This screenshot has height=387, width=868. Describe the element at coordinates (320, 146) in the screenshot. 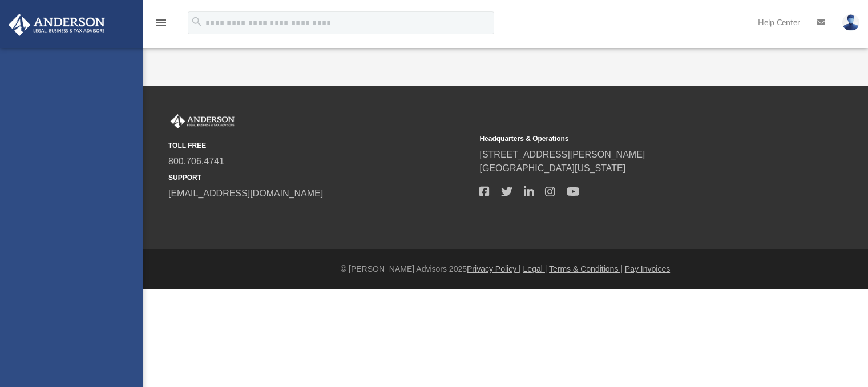

I see `small: TOLL FREE` at that location.